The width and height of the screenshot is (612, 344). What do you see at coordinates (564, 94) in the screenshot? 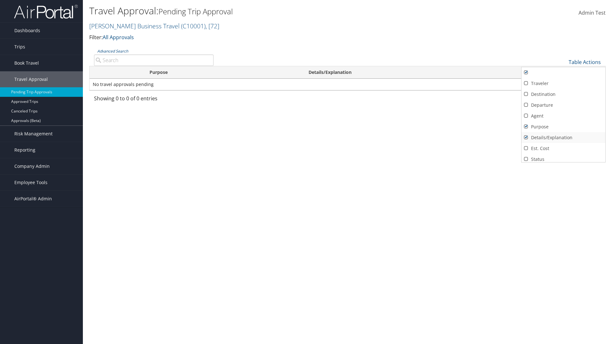
I see `a: Destination` at bounding box center [564, 94].